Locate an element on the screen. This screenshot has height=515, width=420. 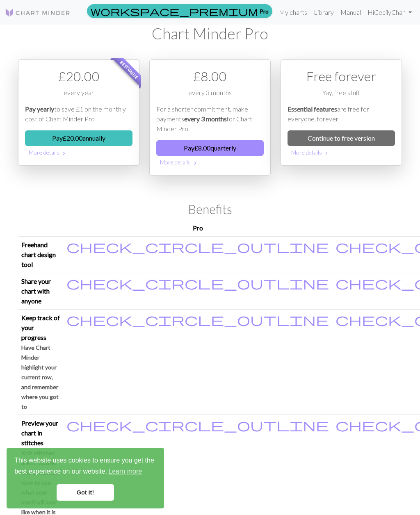
a: Library is located at coordinates (324, 12).